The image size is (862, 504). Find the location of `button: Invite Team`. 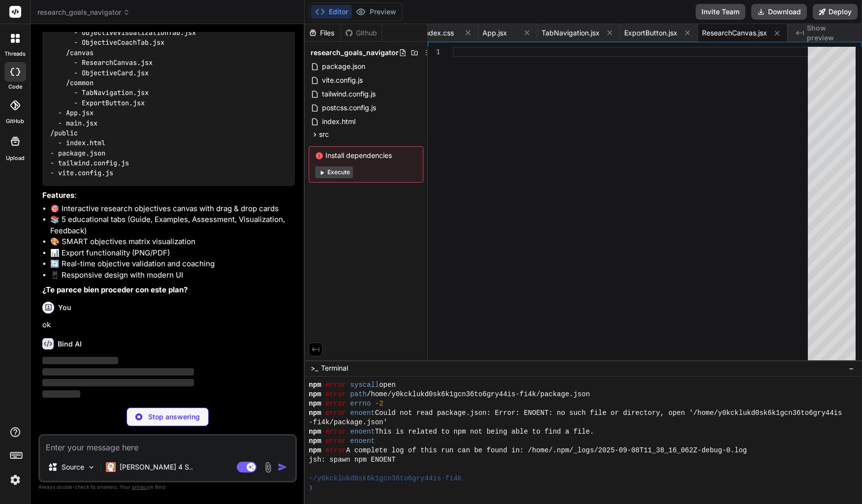

button: Invite Team is located at coordinates (720, 12).